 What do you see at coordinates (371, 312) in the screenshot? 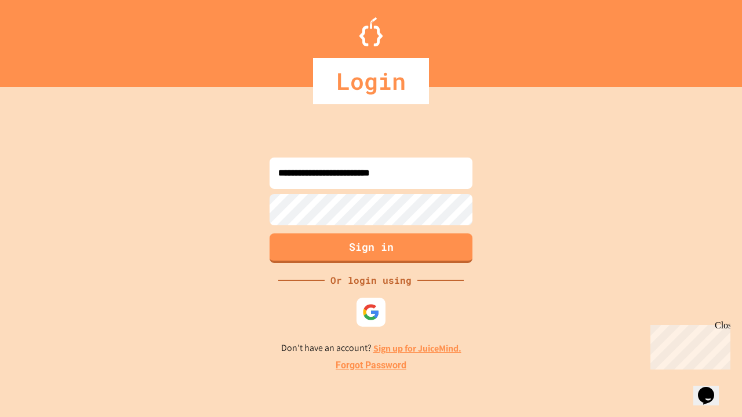
I see `img: google-icon.svg` at bounding box center [371, 312].